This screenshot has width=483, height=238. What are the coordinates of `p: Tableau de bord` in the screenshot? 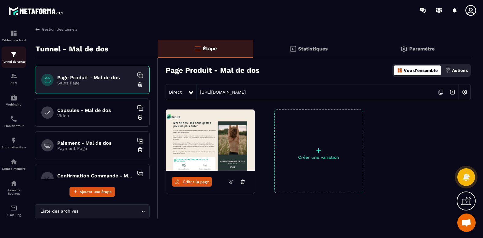 It's located at (14, 40).